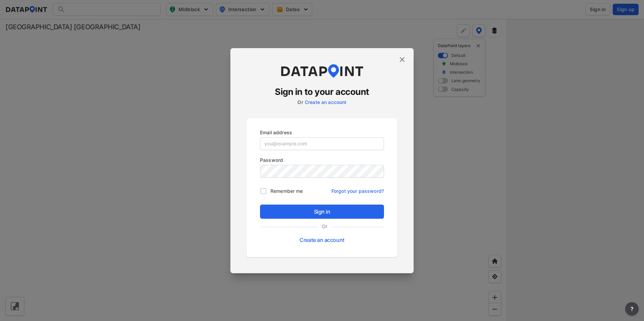  What do you see at coordinates (632, 309) in the screenshot?
I see `button: more` at bounding box center [632, 309].